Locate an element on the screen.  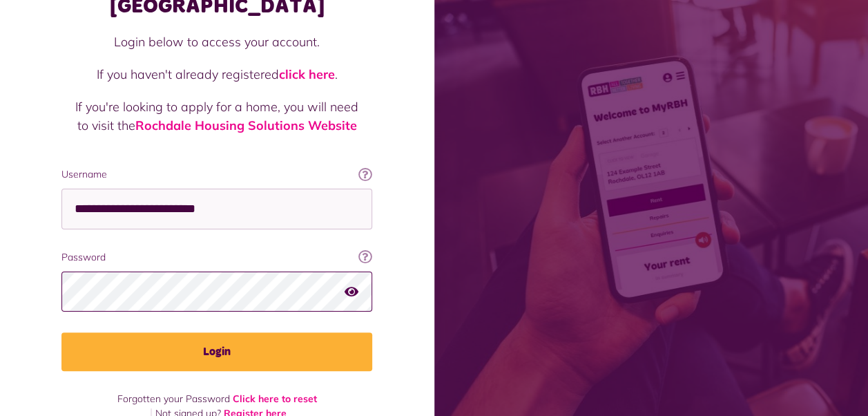
p: If you're looking to apply for a home, you will need to visit the is located at coordinates (217, 116).